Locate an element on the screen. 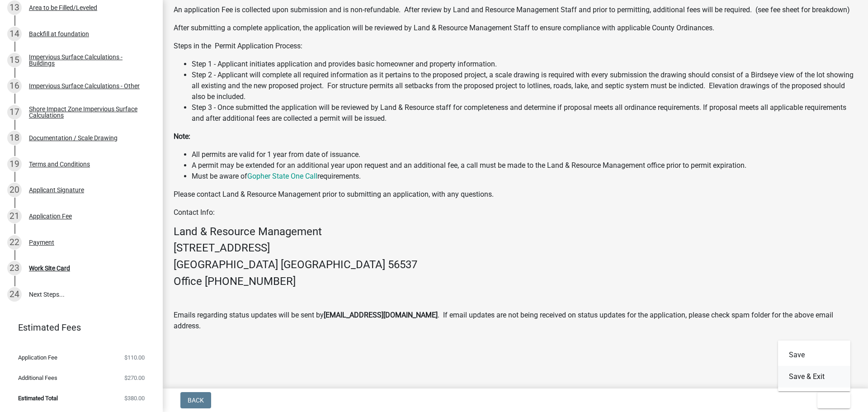  strong: Note: is located at coordinates (181, 136).